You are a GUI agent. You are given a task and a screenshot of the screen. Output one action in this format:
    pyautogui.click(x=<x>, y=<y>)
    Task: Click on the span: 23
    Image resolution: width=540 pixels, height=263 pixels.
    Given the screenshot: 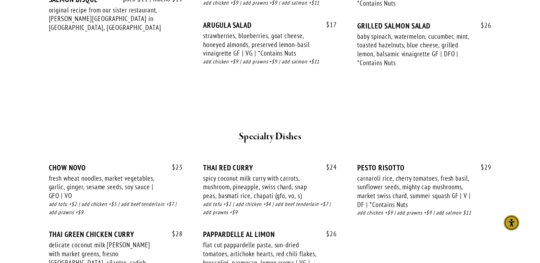 What is the action you would take?
    pyautogui.click(x=174, y=167)
    